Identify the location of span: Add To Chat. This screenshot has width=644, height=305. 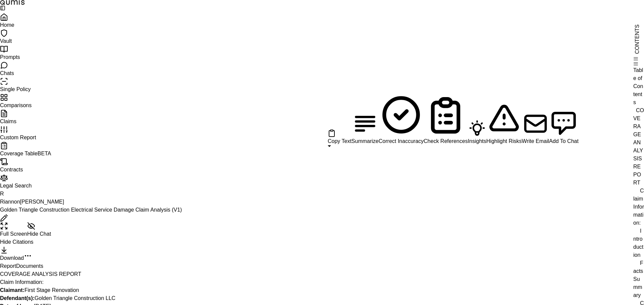
(564, 141).